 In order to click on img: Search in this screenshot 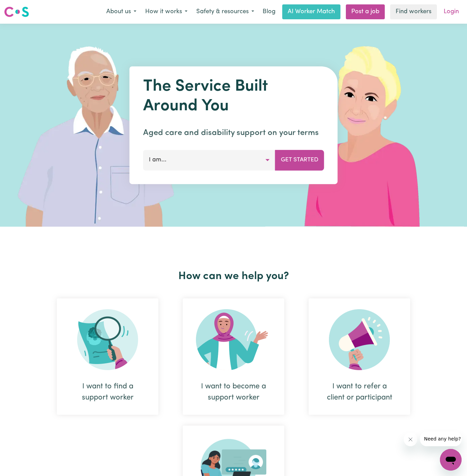, I will do `click(107, 339)`.